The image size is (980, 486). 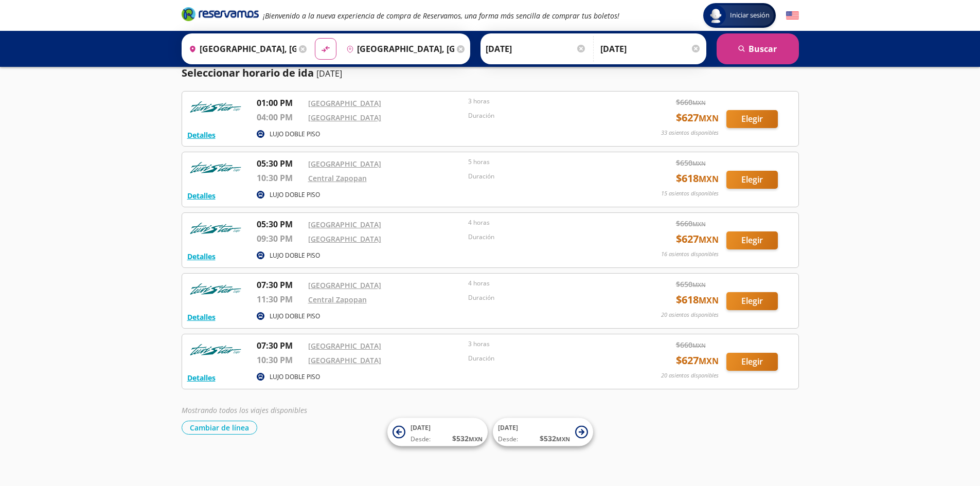 I want to click on input: Buscar Destino, so click(x=398, y=49).